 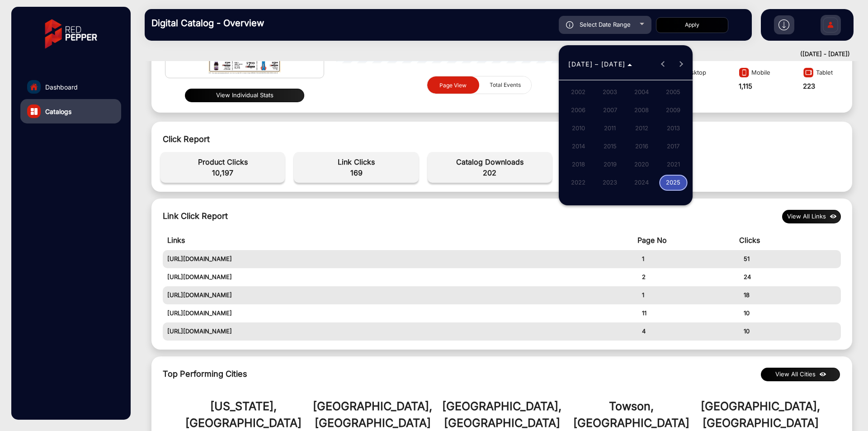 I want to click on button: 2016, so click(x=641, y=147).